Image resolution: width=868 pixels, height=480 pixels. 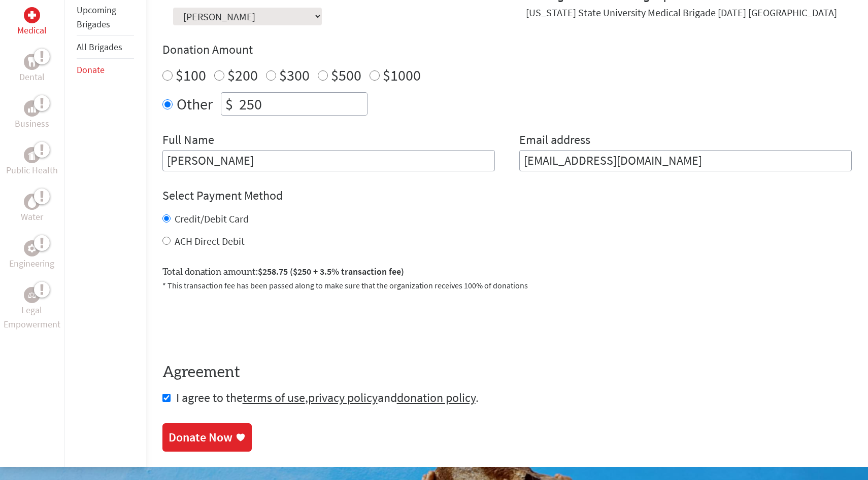 I want to click on img: Medical, so click(x=32, y=15).